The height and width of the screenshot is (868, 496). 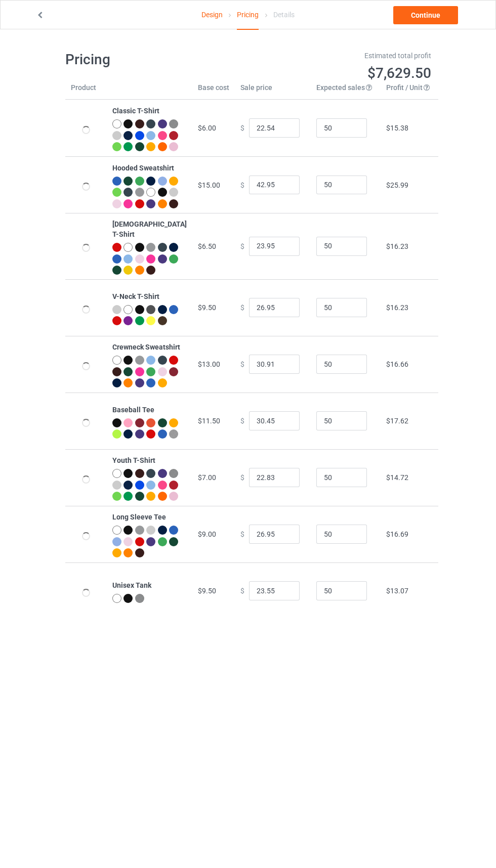 I want to click on b: Crewneck Sweatshirt, so click(x=146, y=347).